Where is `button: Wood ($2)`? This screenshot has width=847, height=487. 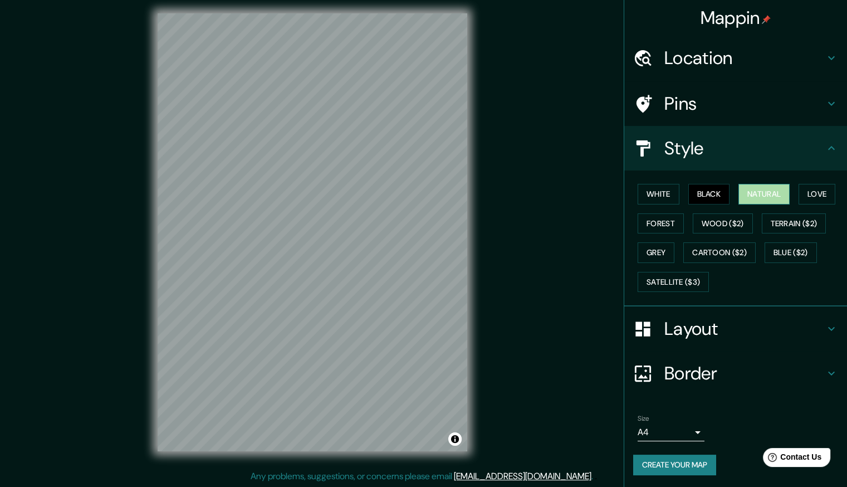 button: Wood ($2) is located at coordinates (723, 223).